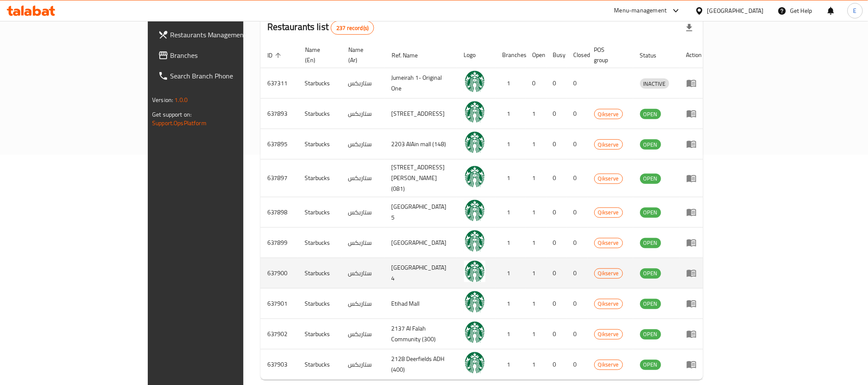 The height and width of the screenshot is (385, 868). What do you see at coordinates (556, 55) in the screenshot?
I see `th: Busy` at bounding box center [556, 55].